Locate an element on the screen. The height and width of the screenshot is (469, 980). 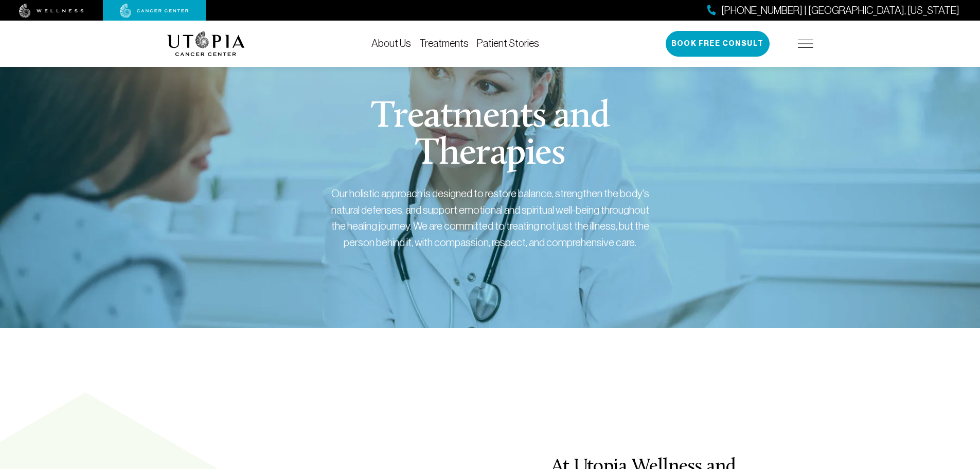
a: About Us is located at coordinates (391, 43).